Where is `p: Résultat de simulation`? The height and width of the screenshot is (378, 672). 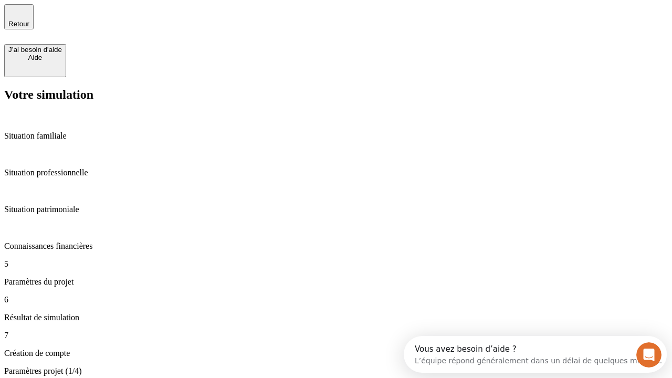 p: Résultat de simulation is located at coordinates (336, 317).